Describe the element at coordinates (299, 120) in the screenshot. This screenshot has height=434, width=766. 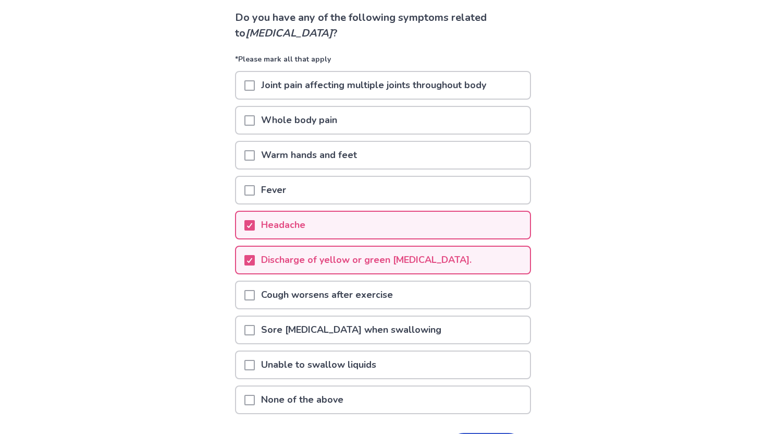
I see `p: Whole body pain` at that location.